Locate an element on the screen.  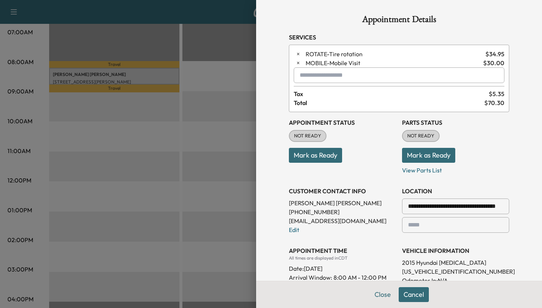
span: $ 34.95 is located at coordinates (495, 54).